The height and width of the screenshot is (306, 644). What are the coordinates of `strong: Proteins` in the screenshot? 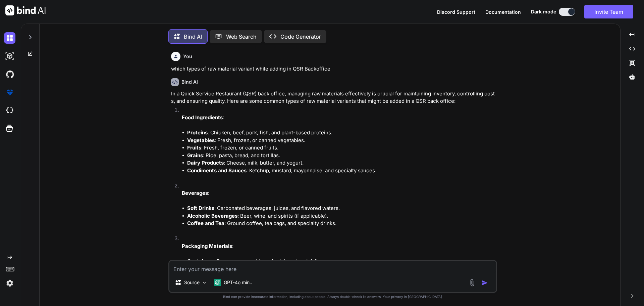 It's located at (197, 132).